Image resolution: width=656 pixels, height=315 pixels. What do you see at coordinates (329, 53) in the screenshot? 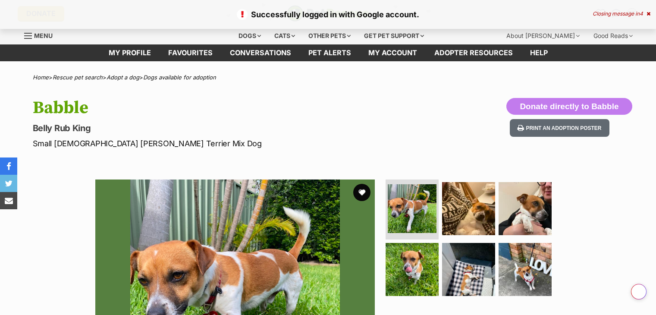
I see `a: Pet alerts` at bounding box center [329, 53].